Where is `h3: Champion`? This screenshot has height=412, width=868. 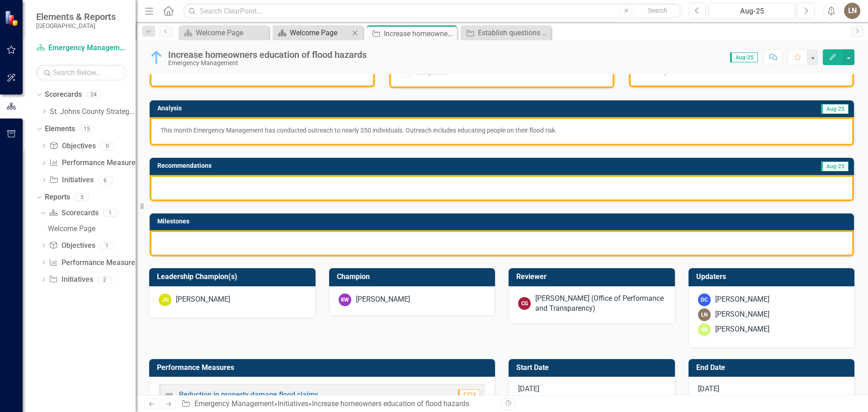
h3: Champion is located at coordinates (414, 277).